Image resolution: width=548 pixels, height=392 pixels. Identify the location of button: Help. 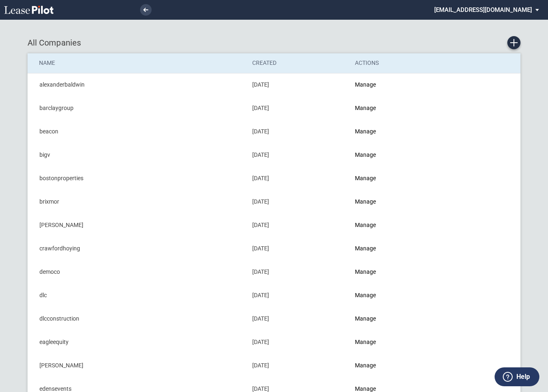
(517, 377).